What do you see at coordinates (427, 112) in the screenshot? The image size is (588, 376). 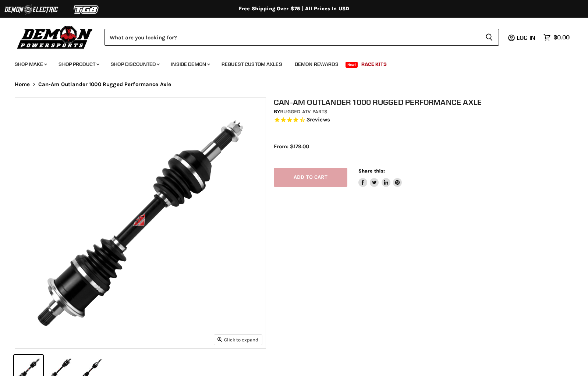 I see `div: by` at bounding box center [427, 112].